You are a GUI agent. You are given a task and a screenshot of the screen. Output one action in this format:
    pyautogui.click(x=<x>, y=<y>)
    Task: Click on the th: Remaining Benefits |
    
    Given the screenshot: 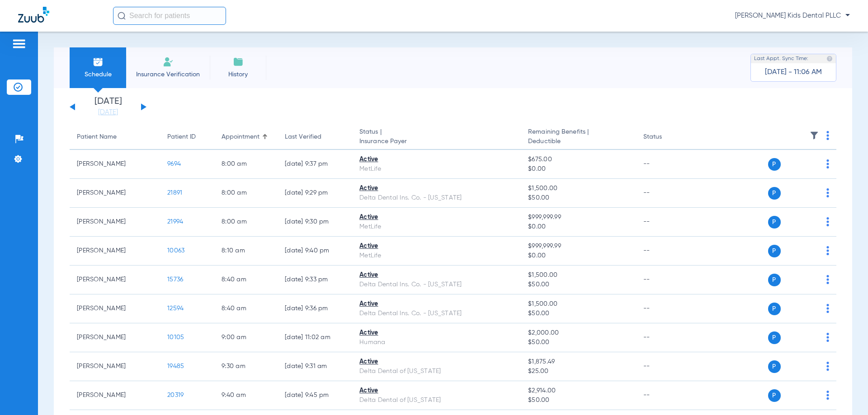 What is the action you would take?
    pyautogui.click(x=578, y=138)
    